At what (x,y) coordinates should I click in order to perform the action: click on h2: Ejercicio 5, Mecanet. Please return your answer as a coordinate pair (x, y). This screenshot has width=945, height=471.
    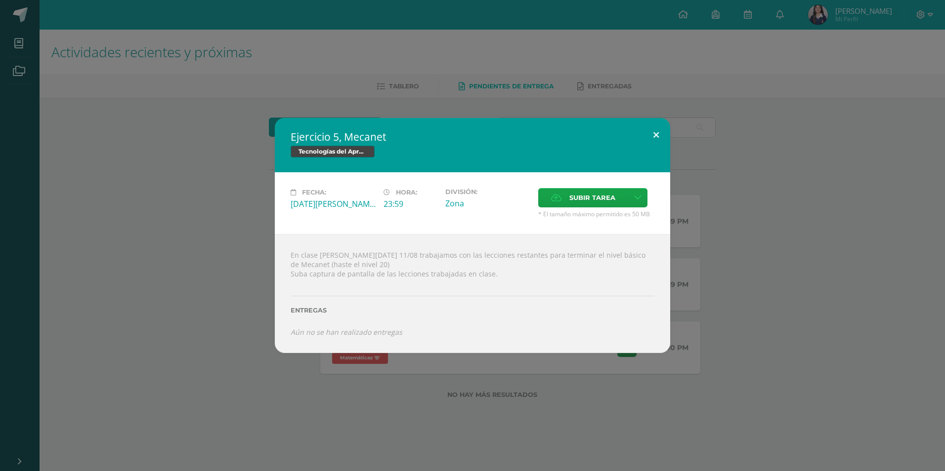
    Looking at the image, I should click on (472, 137).